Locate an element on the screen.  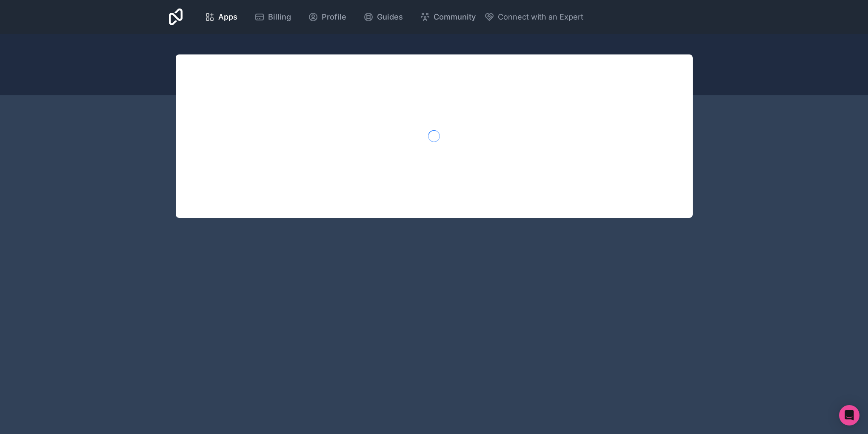
a: Profile is located at coordinates (327, 17).